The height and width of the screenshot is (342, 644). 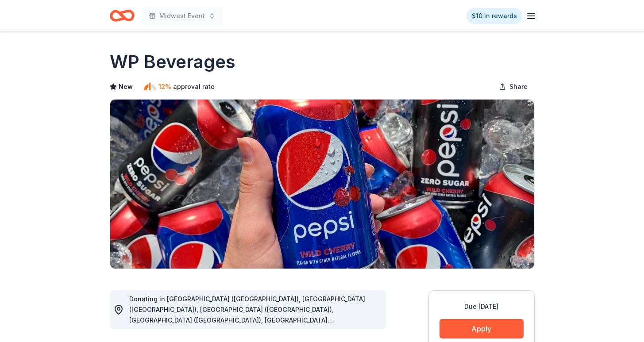 I want to click on button: Apply, so click(x=482, y=329).